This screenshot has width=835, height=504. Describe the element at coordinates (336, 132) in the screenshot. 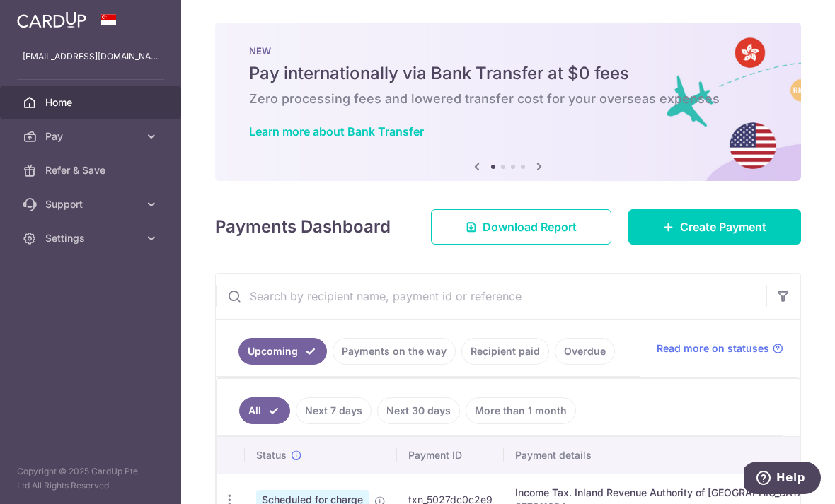

I see `a: Learn more about Bank Transfer` at that location.